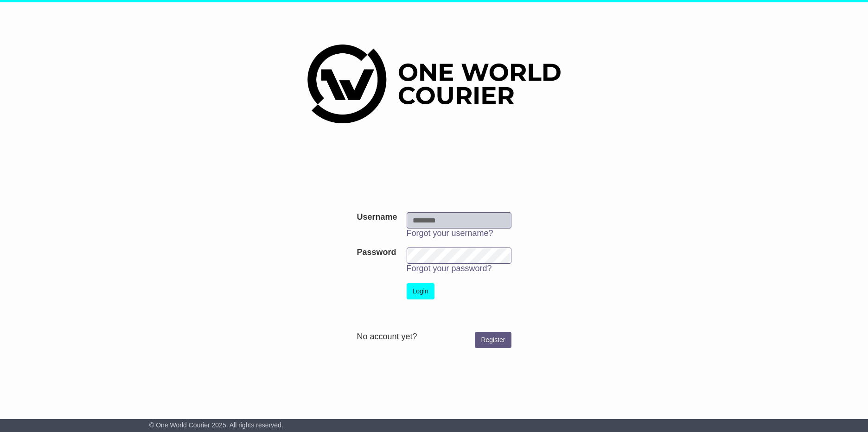 This screenshot has width=868, height=432. Describe the element at coordinates (216, 424) in the screenshot. I see `span: © One World Courier 2025. All rights reserved.` at that location.